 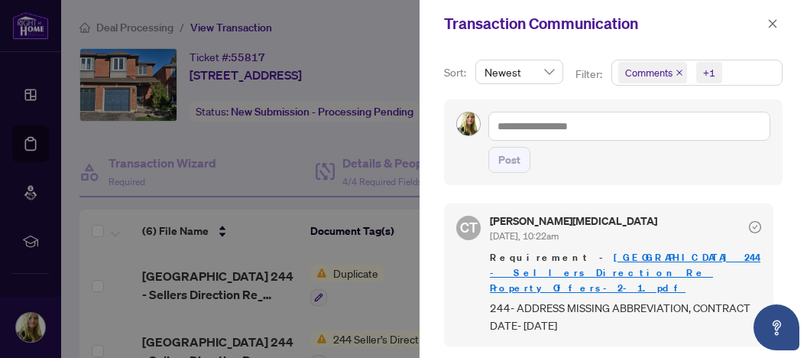 What do you see at coordinates (755, 227) in the screenshot?
I see `span: check-circle` at bounding box center [755, 227].